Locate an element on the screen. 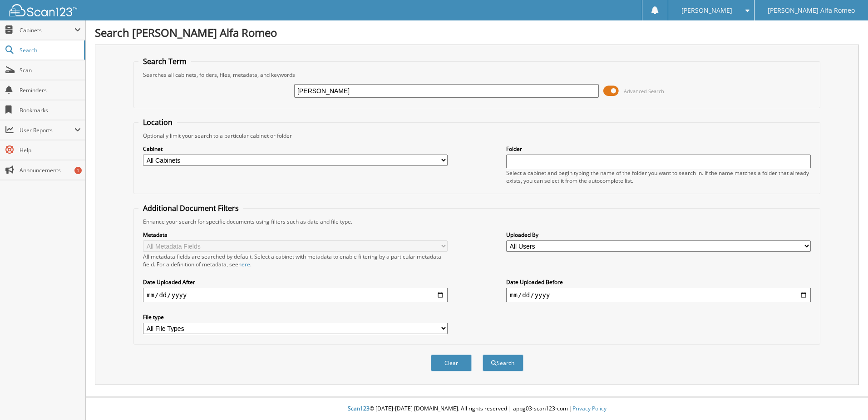  legend: Location is located at coordinates (157, 122).